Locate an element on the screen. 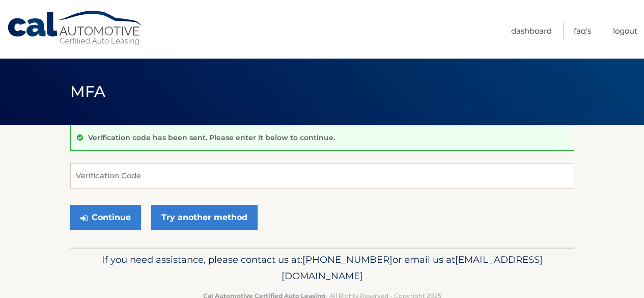 Image resolution: width=644 pixels, height=298 pixels. a: FAQ's is located at coordinates (583, 30).